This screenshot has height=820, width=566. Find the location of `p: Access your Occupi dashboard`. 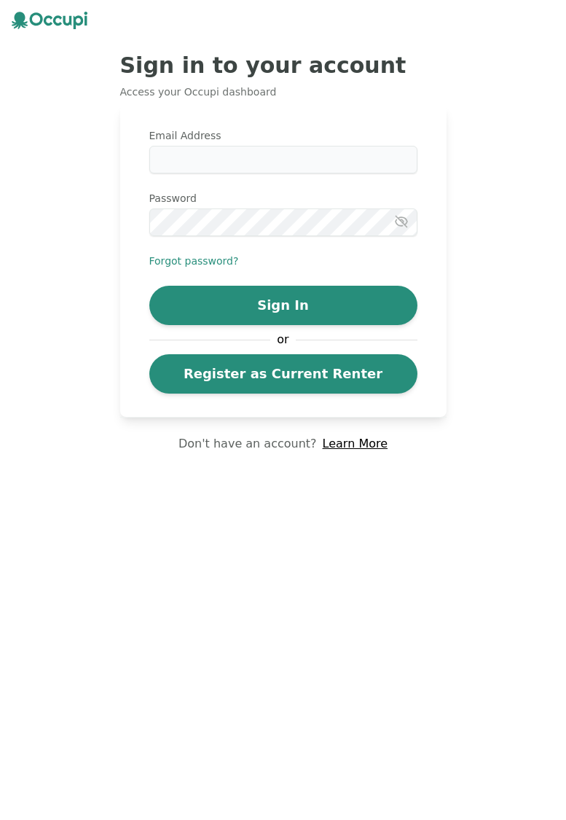

p: Access your Occupi dashboard is located at coordinates (283, 92).